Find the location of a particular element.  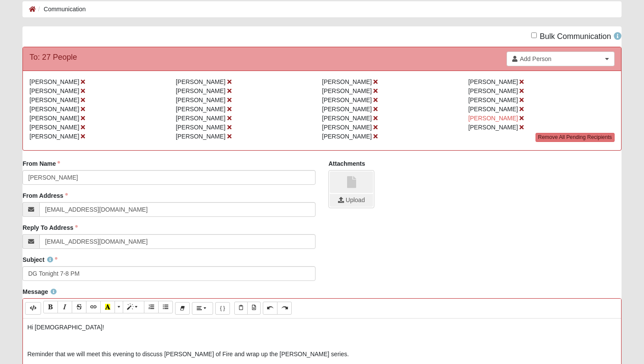

button: Paste Text is located at coordinates (241, 307).